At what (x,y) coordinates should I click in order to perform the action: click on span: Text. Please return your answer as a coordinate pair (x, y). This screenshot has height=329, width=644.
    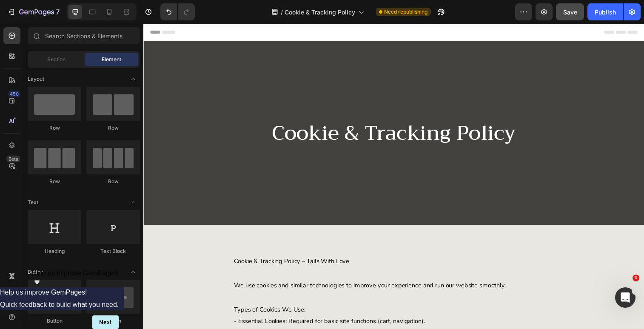
    Looking at the image, I should click on (33, 202).